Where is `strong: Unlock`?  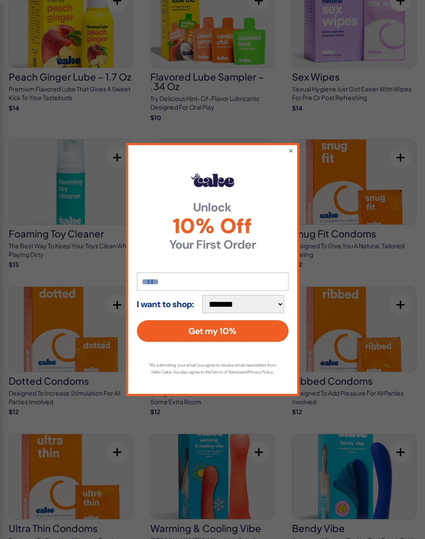 strong: Unlock is located at coordinates (213, 208).